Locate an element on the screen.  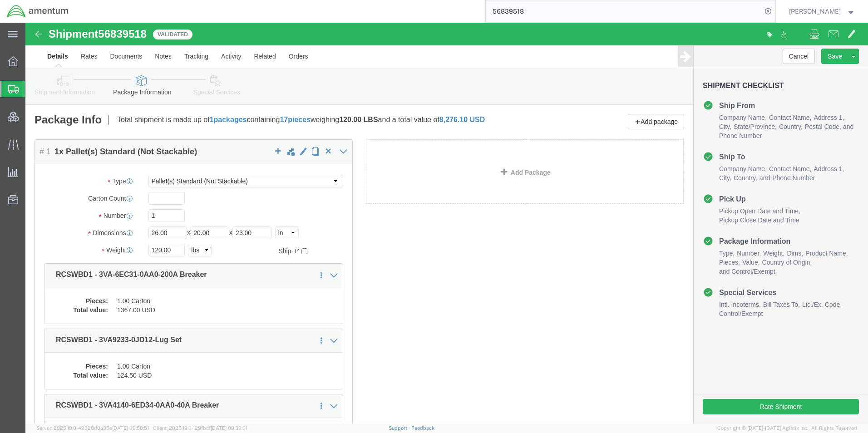
img: logo is located at coordinates (37, 11).